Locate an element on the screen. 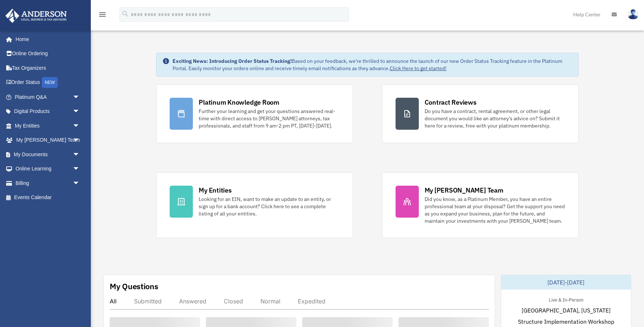 The width and height of the screenshot is (644, 327). a: Tax Organizers is located at coordinates (48, 68).